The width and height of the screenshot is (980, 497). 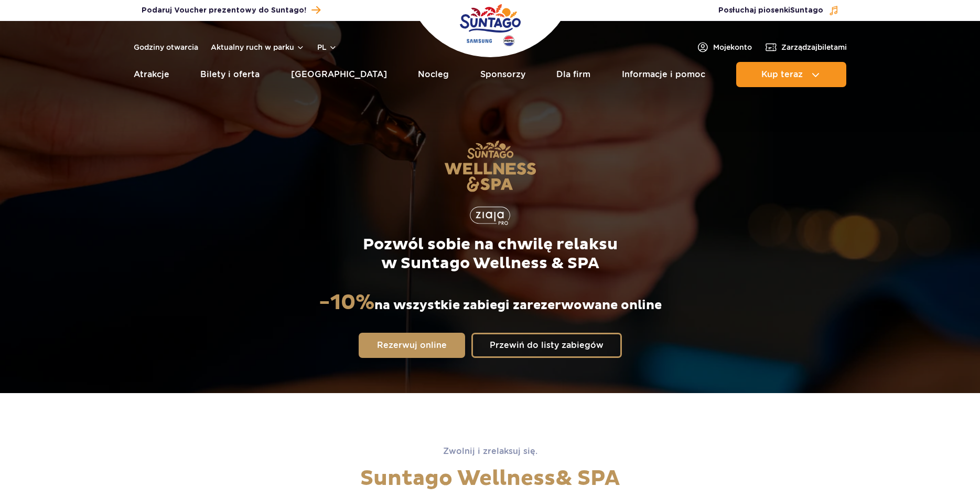 What do you see at coordinates (503, 74) in the screenshot?
I see `a: Sponsorzy` at bounding box center [503, 74].